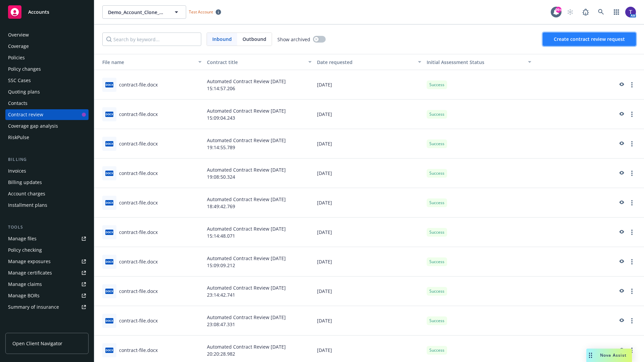 The image size is (644, 362). What do you see at coordinates (47, 238) in the screenshot?
I see `a: Manage files` at bounding box center [47, 238].